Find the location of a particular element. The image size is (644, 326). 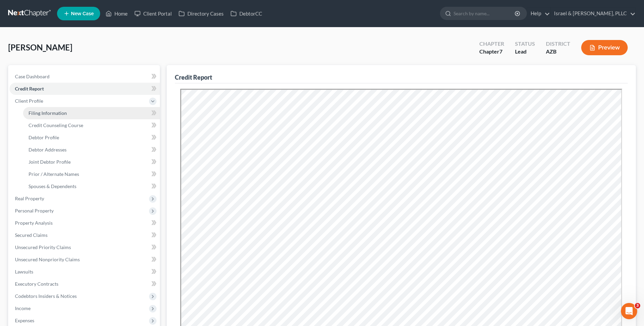

span: Real Property is located at coordinates (30, 198).